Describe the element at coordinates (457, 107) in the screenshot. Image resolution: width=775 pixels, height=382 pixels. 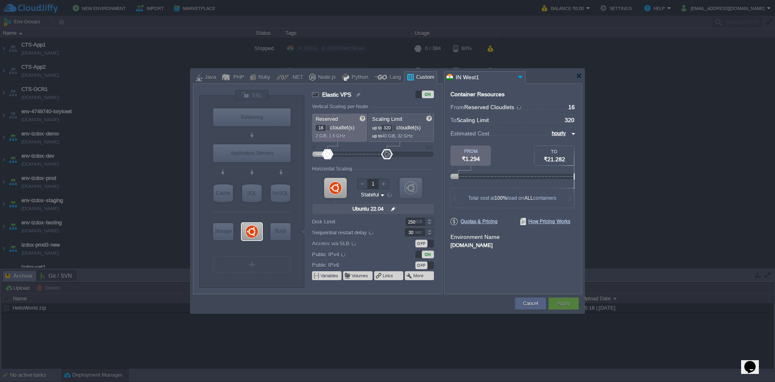
I see `span: From` at that location.